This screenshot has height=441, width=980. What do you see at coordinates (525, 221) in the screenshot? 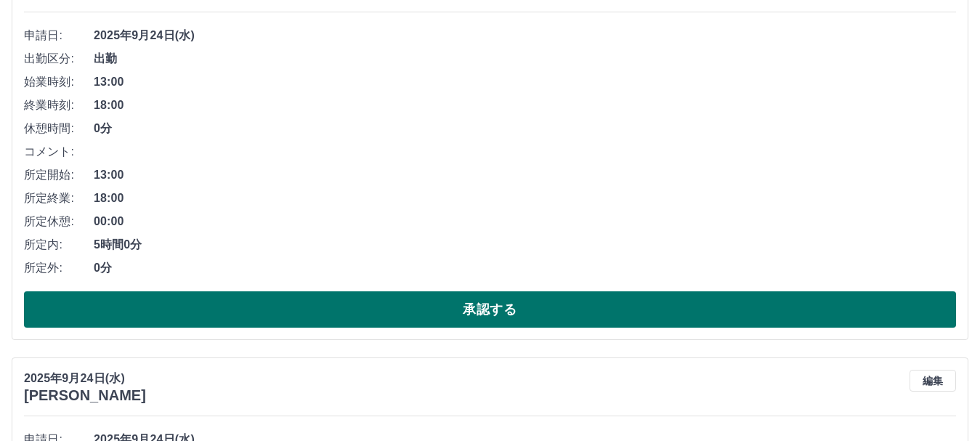
I see `span: 00:00` at bounding box center [525, 221].